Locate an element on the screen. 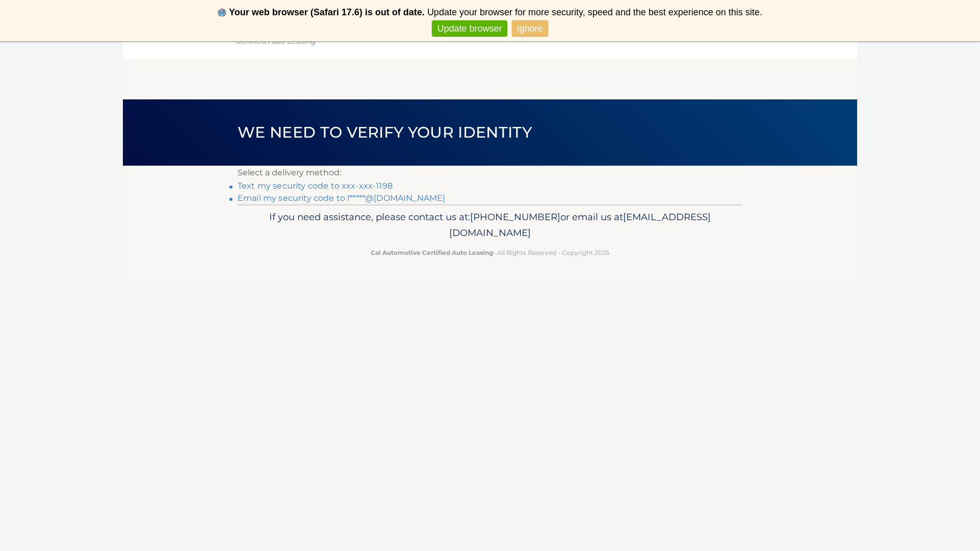 Image resolution: width=980 pixels, height=551 pixels. span: We need to verify your identity is located at coordinates (384, 132).